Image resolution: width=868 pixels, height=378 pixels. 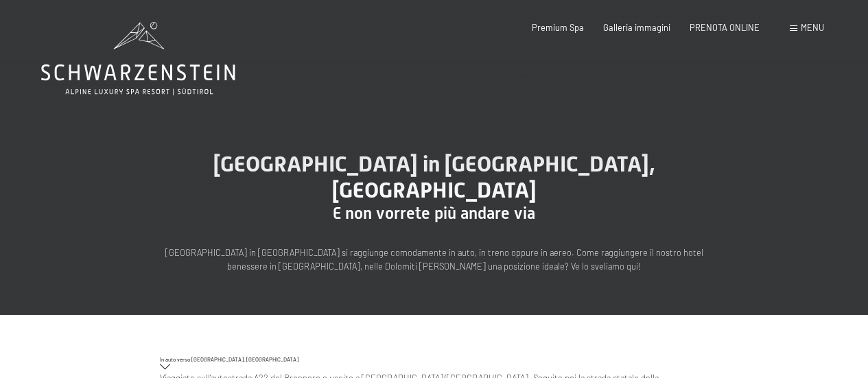 What do you see at coordinates (434, 213) in the screenshot?
I see `span: E non vorrete più andare via` at bounding box center [434, 213].